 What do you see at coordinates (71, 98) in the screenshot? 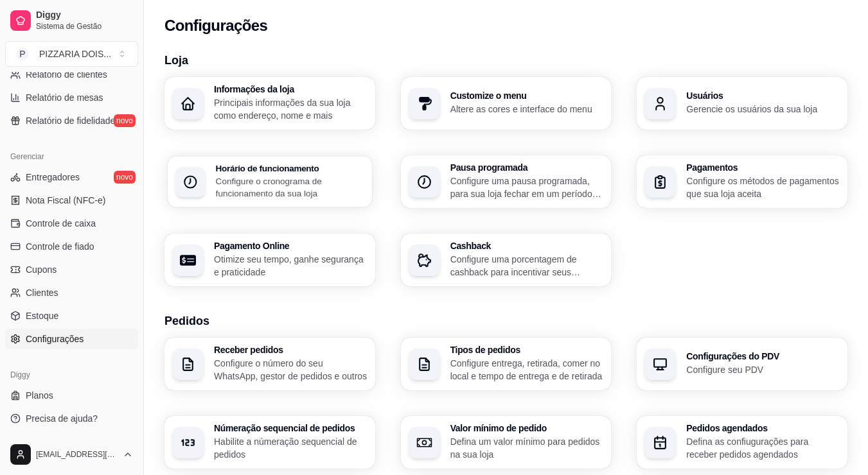
I see `a: Relatório de mesas` at bounding box center [71, 98].